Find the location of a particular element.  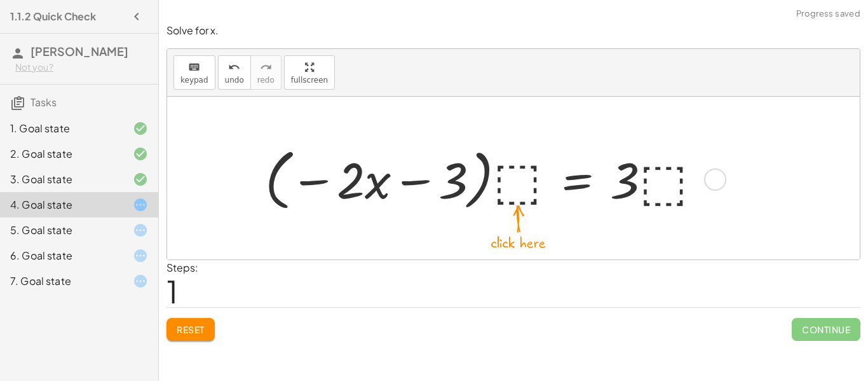

label: Steps: is located at coordinates (183, 267).